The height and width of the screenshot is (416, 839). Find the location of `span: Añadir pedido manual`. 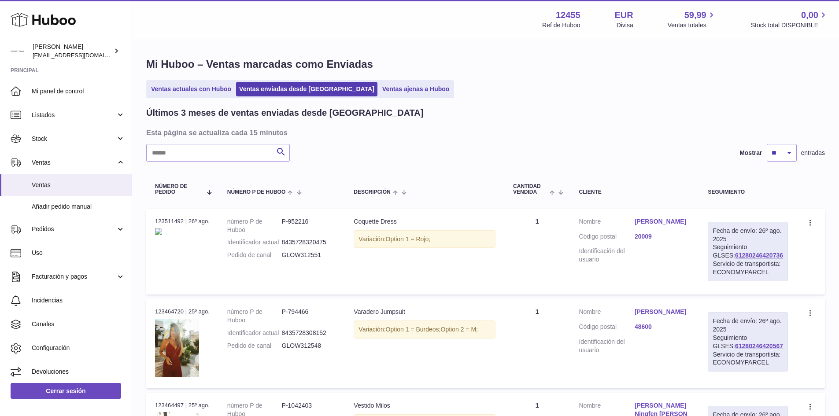

span: Añadir pedido manual is located at coordinates (78, 207).